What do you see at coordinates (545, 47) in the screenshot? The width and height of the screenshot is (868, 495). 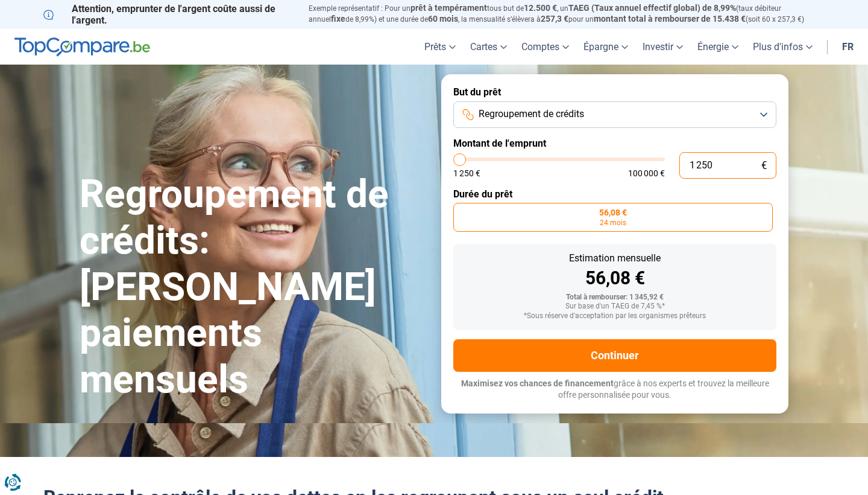 I see `a: Comptes` at bounding box center [545, 47].